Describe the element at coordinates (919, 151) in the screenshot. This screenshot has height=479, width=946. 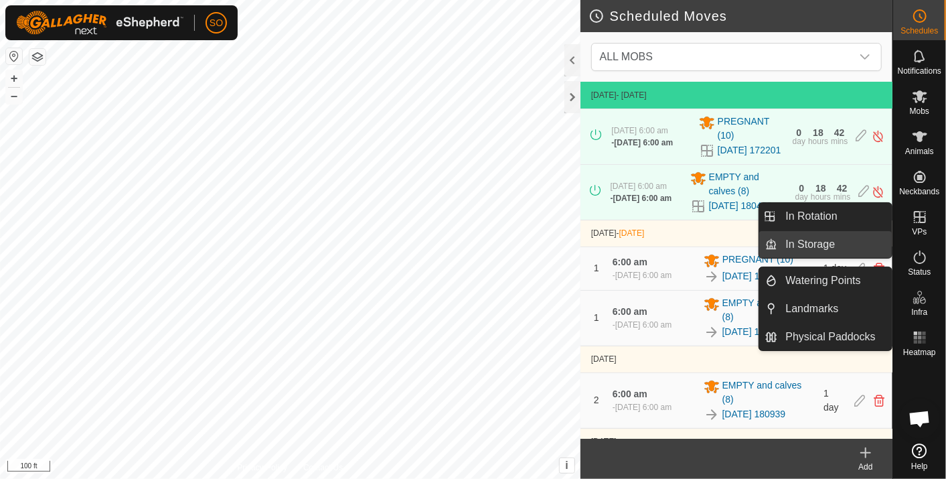
I see `span: Animals` at that location.